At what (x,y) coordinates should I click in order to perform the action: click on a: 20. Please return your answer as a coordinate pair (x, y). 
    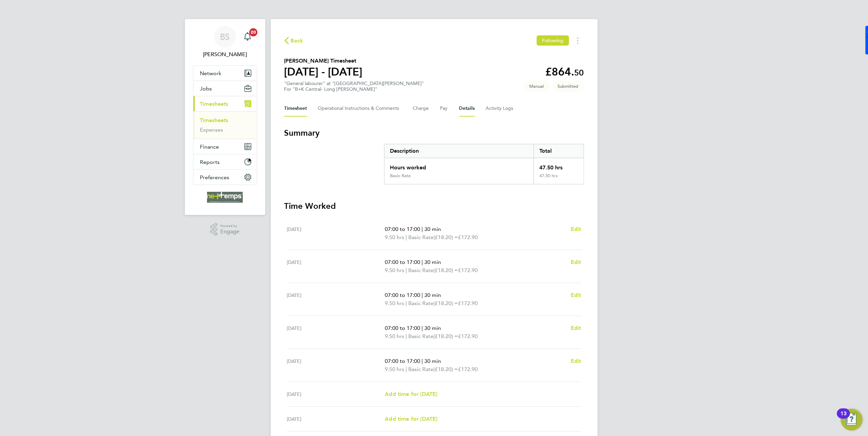
    Looking at the image, I should click on (248, 37).